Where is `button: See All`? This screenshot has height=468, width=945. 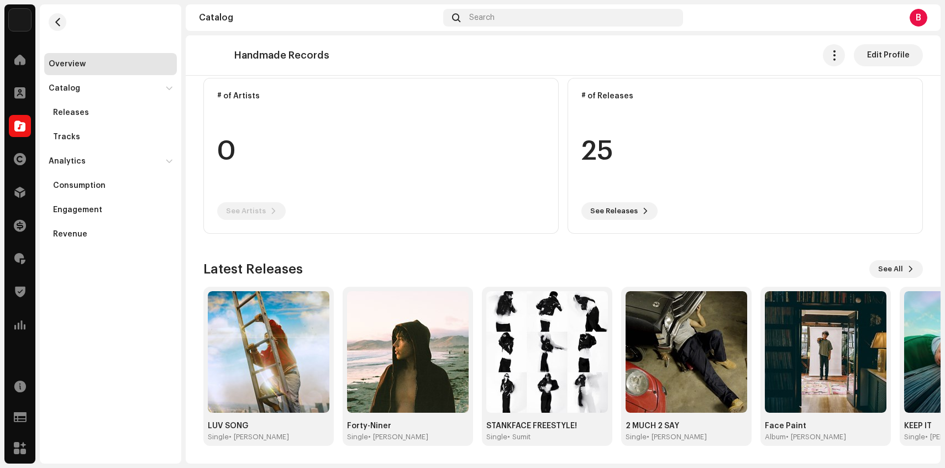 button: See All is located at coordinates (896, 269).